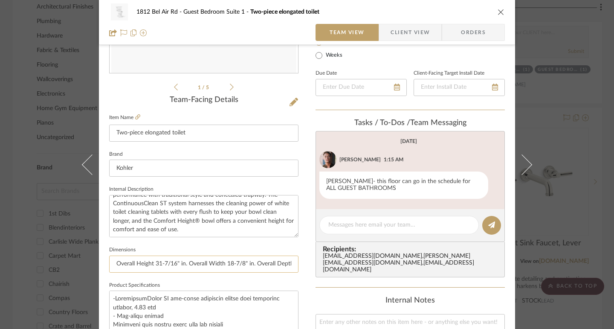  Describe the element at coordinates (347, 32) in the screenshot. I see `span: Team View` at that location.